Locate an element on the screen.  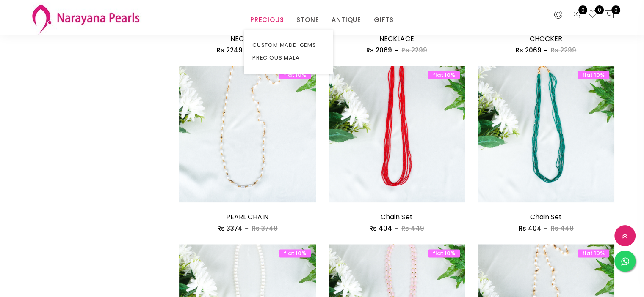
a: GIFTS is located at coordinates (383, 20).